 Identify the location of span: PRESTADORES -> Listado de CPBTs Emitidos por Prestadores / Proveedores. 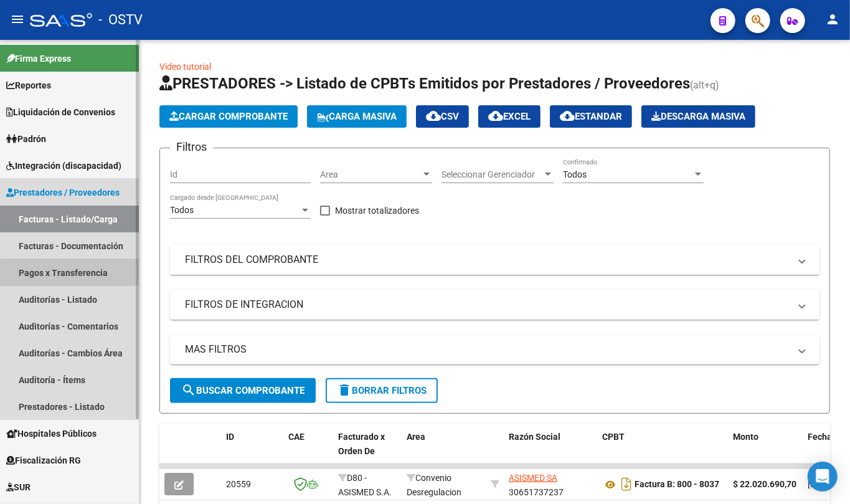
(425, 84).